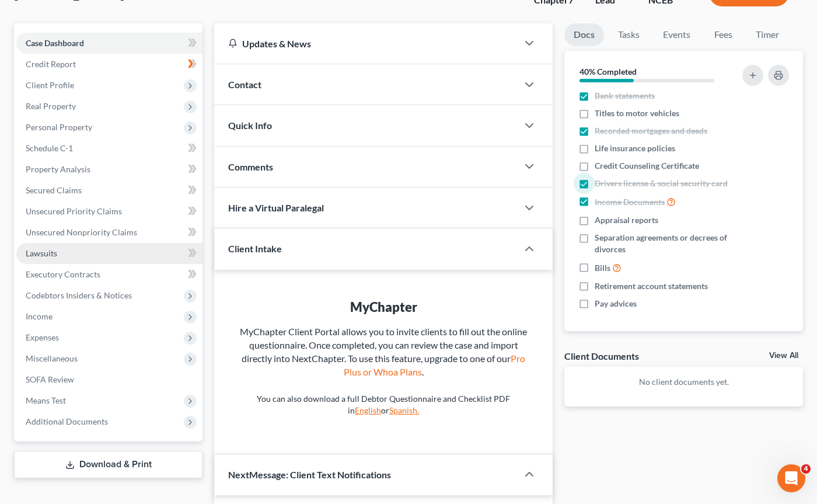  What do you see at coordinates (647, 166) in the screenshot?
I see `span: Credit Counseling Certificate` at bounding box center [647, 166].